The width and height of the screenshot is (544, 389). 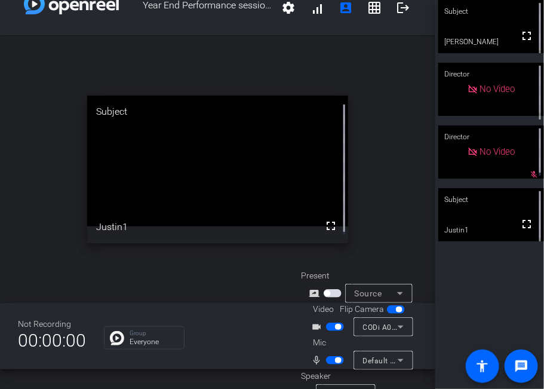 I want to click on img: Chat Icon, so click(x=117, y=338).